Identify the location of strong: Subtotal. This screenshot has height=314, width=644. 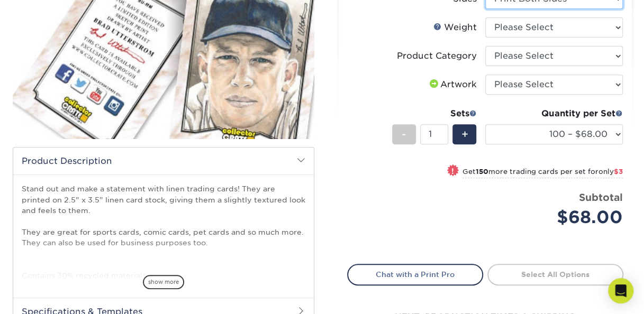
(601, 198).